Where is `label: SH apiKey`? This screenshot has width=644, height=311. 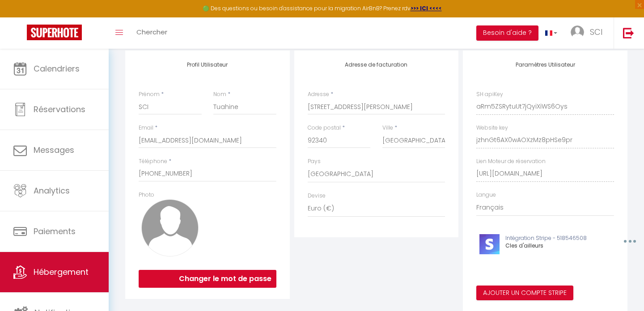 label: SH apiKey is located at coordinates (490, 95).